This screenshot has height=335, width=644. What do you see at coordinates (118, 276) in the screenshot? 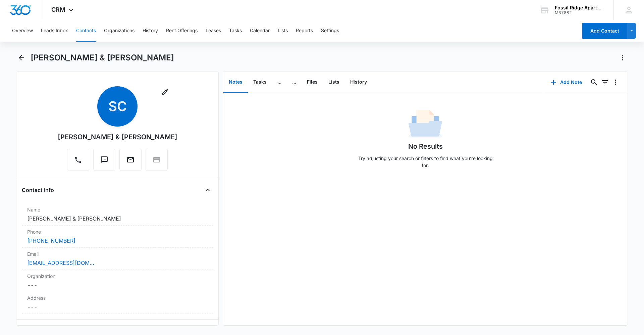
I see `label: Organization` at bounding box center [118, 276].